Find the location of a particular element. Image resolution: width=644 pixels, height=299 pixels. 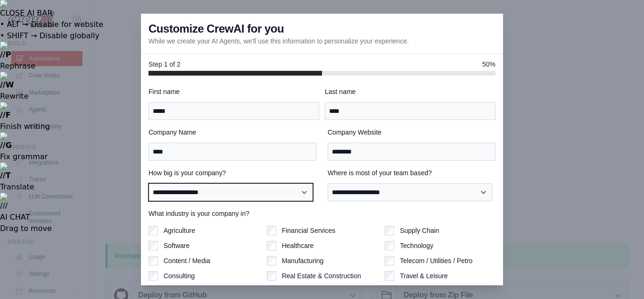

label: Manufacturing is located at coordinates (303, 260).